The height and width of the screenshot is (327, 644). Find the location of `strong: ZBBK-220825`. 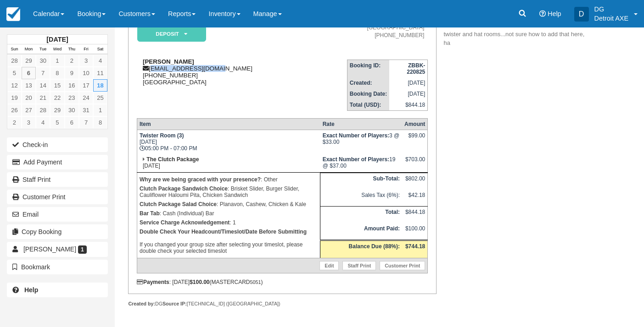

strong: ZBBK-220825 is located at coordinates (416, 69).